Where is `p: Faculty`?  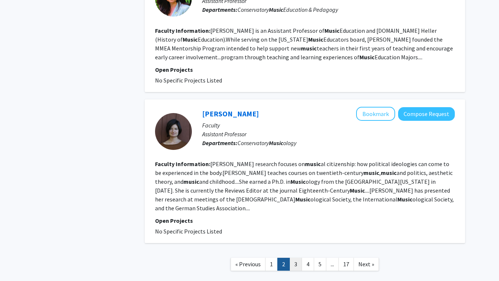
p: Faculty is located at coordinates (328, 125).